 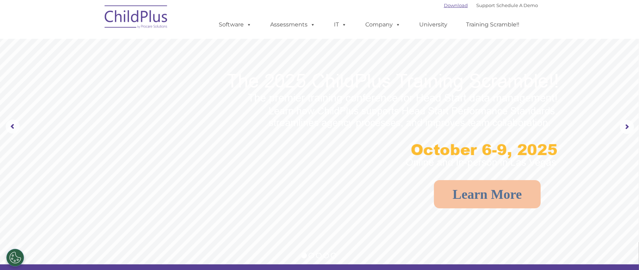 I want to click on a: Assessments, so click(x=293, y=25).